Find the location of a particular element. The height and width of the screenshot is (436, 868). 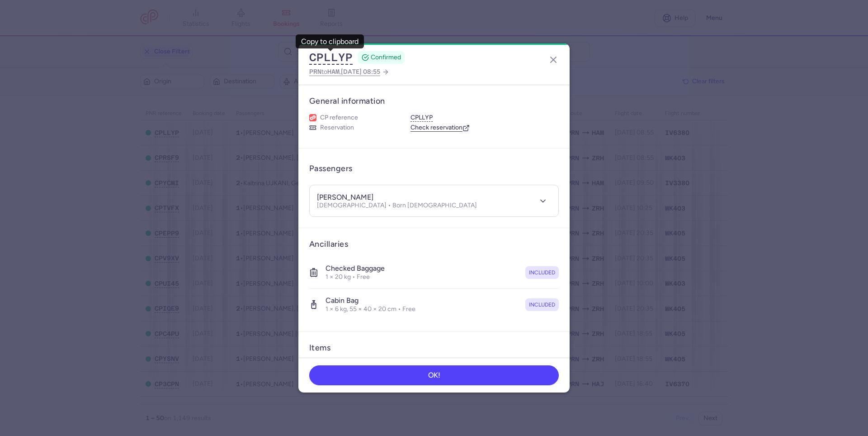

h3: Passengers is located at coordinates (331, 168).